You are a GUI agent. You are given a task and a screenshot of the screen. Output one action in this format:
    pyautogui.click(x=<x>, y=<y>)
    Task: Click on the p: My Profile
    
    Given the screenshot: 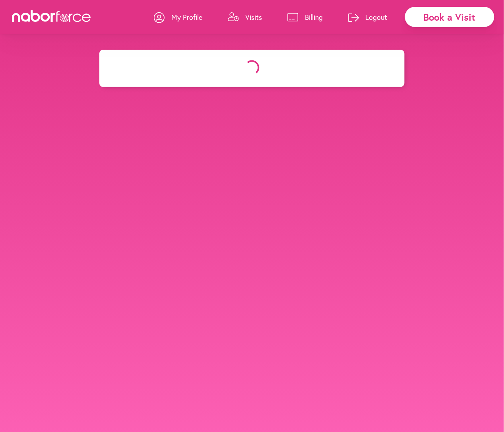 What is the action you would take?
    pyautogui.click(x=187, y=17)
    